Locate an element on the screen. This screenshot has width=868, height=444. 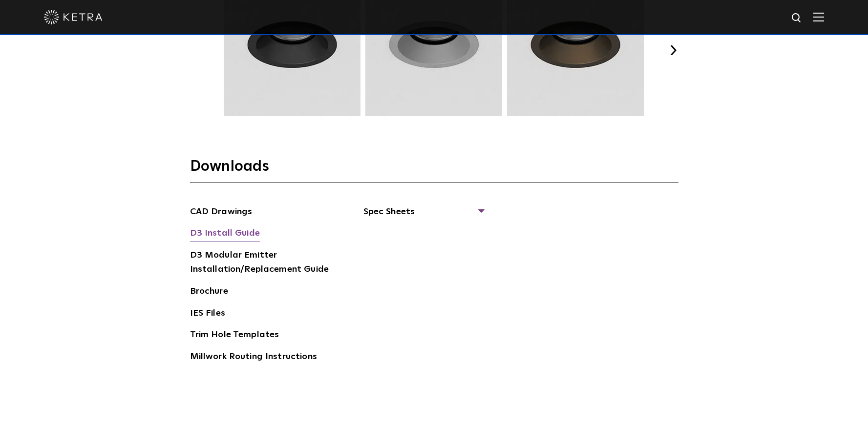
a: CAD Drawings is located at coordinates (221, 213).